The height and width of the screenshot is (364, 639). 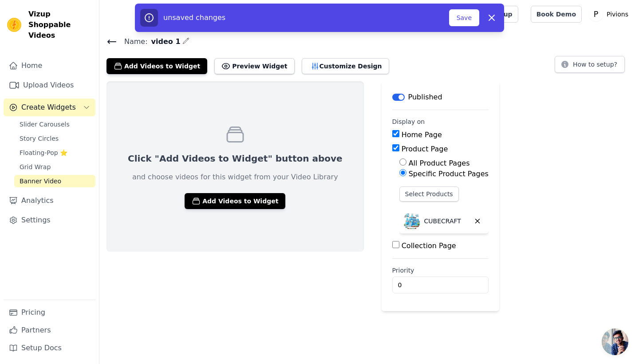 I want to click on a: Grid Wrap, so click(x=55, y=167).